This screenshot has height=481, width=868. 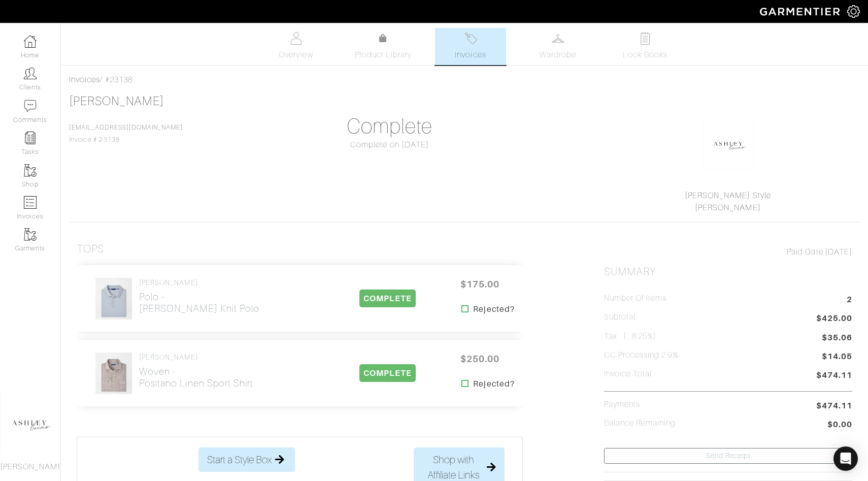 What do you see at coordinates (126, 133) in the screenshot?
I see `span: Invoice # 23138` at bounding box center [126, 133].